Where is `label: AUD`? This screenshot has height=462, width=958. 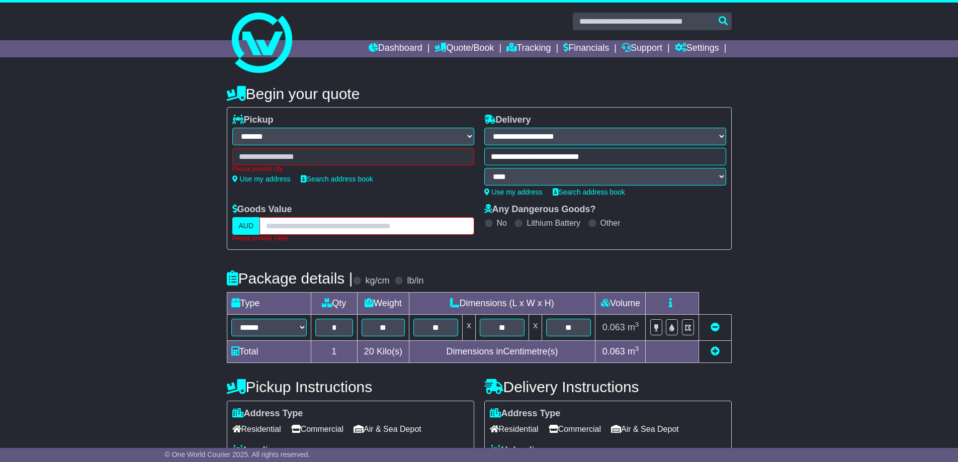
label: AUD is located at coordinates (246, 226).